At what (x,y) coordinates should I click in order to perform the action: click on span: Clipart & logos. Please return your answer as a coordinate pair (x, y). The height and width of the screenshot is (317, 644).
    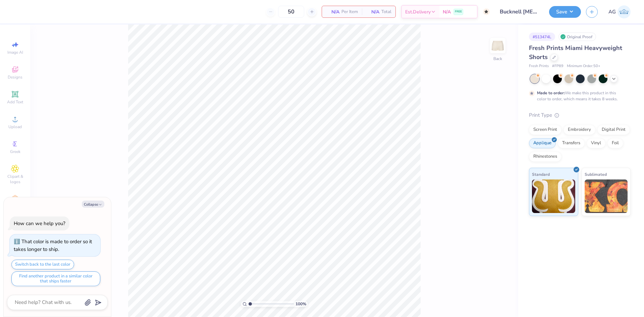
    Looking at the image, I should click on (15, 179).